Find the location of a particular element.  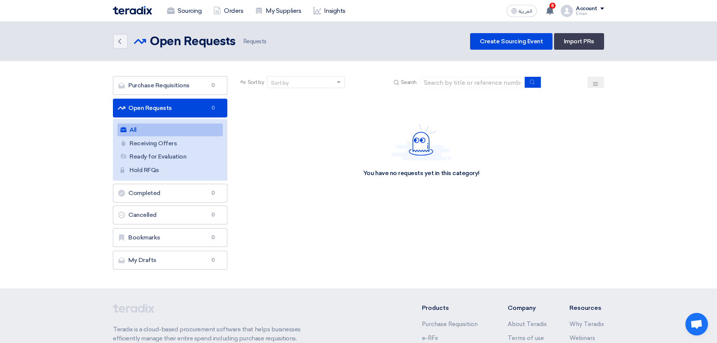

a: Webinars is located at coordinates (583, 338).